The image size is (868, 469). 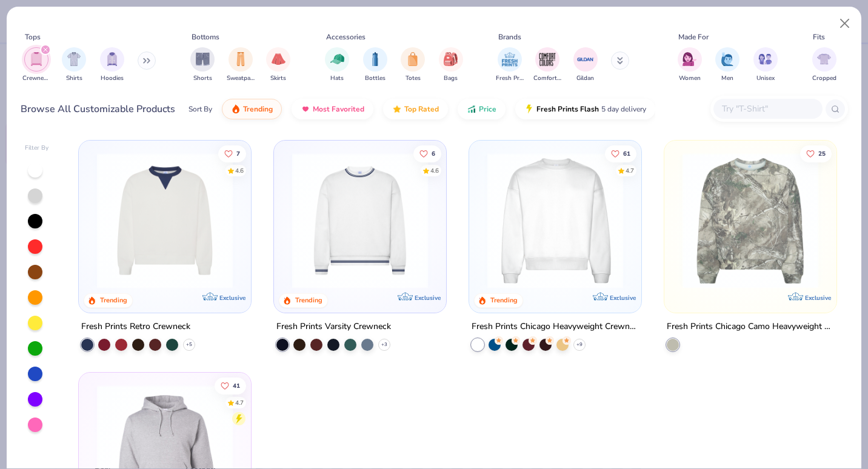 I want to click on span: + 3, so click(x=384, y=345).